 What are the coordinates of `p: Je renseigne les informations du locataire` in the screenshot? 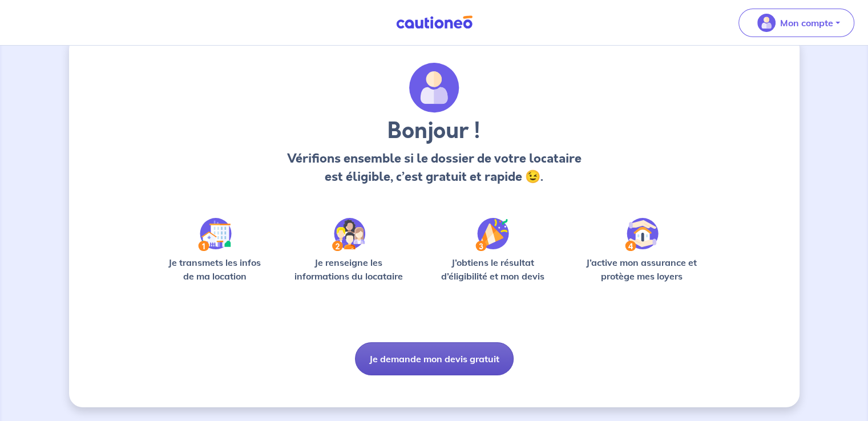 It's located at (349, 269).